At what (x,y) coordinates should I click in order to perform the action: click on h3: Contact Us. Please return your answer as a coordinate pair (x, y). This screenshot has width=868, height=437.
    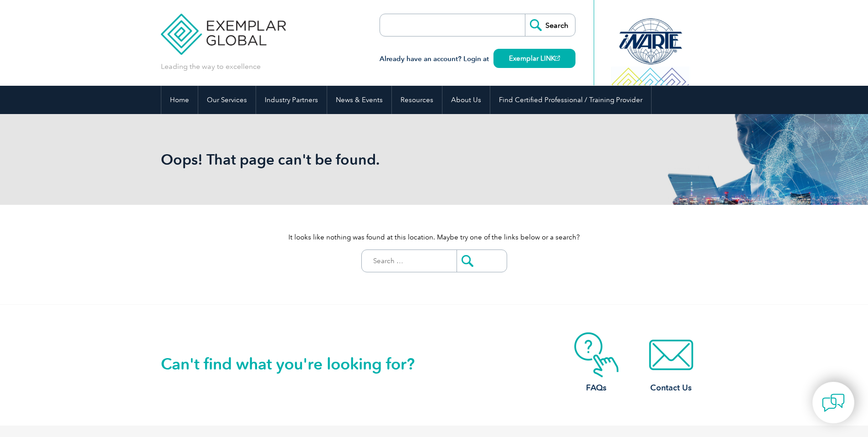
    Looking at the image, I should click on (671, 387).